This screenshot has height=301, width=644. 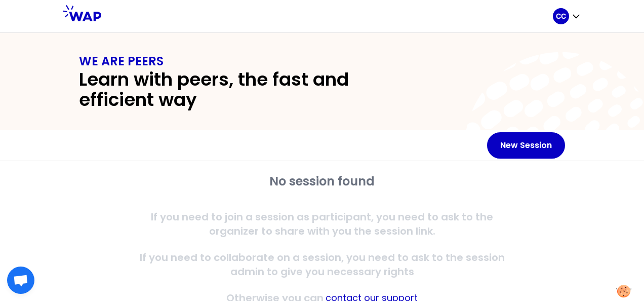 I want to click on h2: Learn with peers, the fast and efficient way, so click(x=249, y=90).